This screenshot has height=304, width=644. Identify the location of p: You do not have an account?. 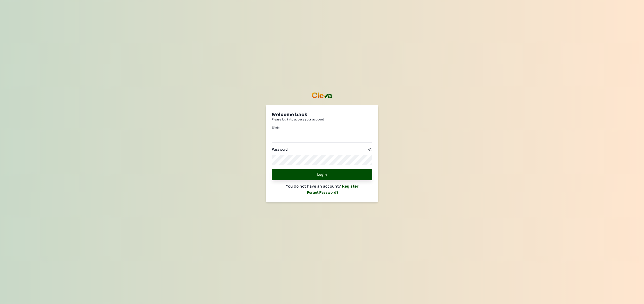
(313, 186).